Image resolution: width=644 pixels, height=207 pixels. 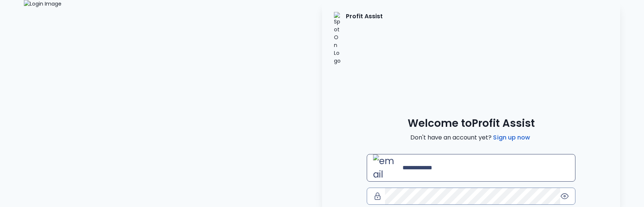 What do you see at coordinates (471, 138) in the screenshot?
I see `span: Don't have an account yet?` at bounding box center [471, 138].